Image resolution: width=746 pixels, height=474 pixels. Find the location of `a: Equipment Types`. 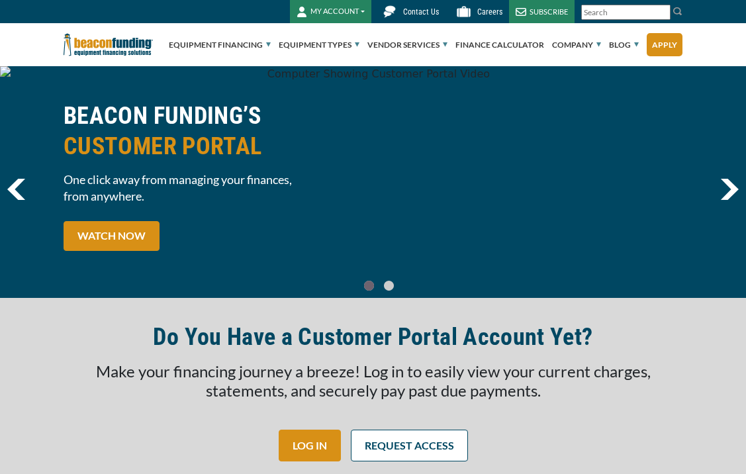

a: Equipment Types is located at coordinates (319, 45).